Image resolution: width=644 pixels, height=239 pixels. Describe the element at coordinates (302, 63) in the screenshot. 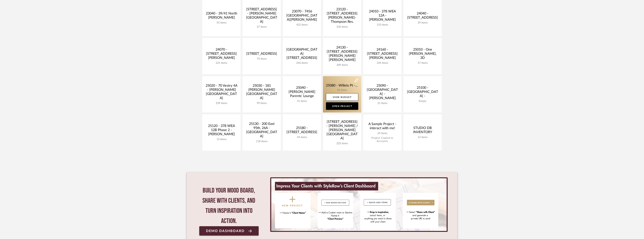

I see `div: 246 items` at that location.